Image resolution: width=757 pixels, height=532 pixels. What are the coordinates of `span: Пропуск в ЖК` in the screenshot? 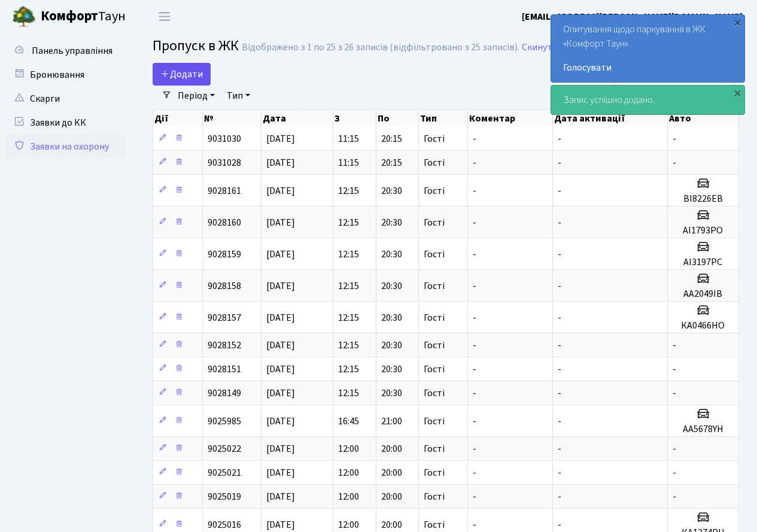 It's located at (195, 46).